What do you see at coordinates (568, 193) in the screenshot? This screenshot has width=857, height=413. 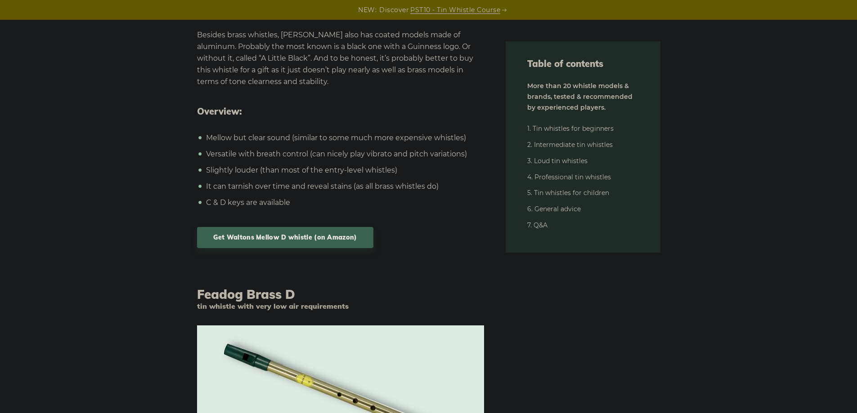 I see `a: 5. Tin whistles for children` at bounding box center [568, 193].